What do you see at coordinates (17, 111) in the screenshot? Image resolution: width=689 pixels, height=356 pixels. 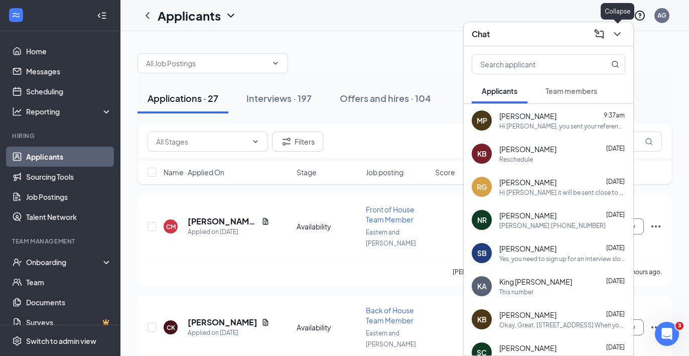 I see `svg: Analysis` at bounding box center [17, 111].